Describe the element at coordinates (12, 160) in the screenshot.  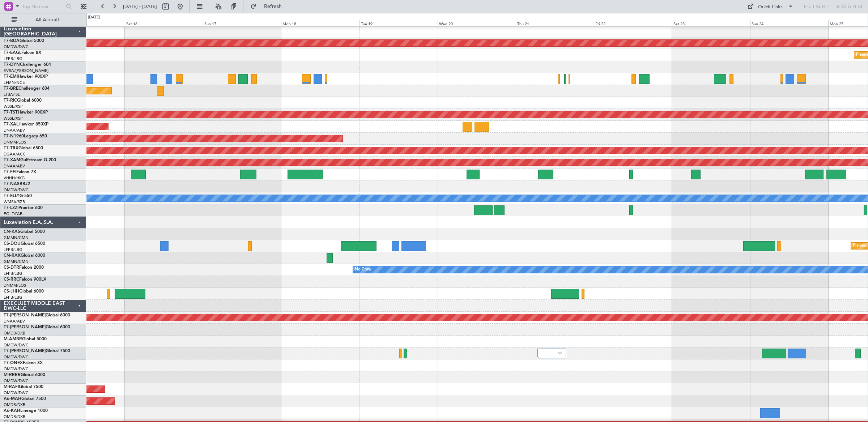
I see `span: T7-XAM` at that location.